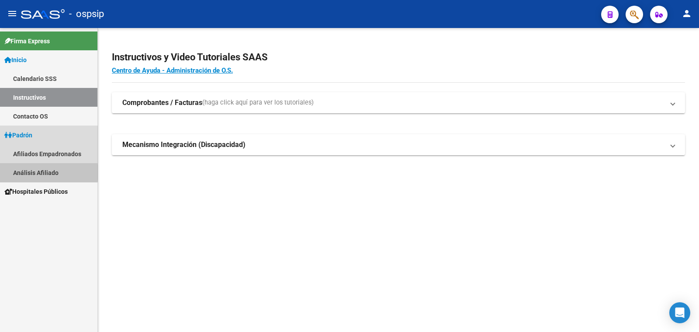 This screenshot has width=699, height=332. What do you see at coordinates (15, 60) in the screenshot?
I see `span: Inicio` at bounding box center [15, 60].